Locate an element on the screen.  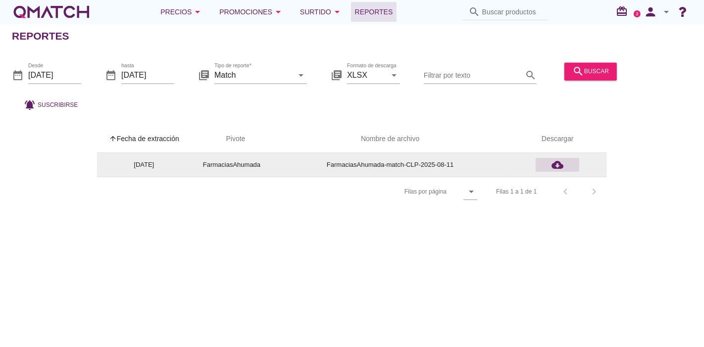
button: Suscribirse is located at coordinates (51, 105).